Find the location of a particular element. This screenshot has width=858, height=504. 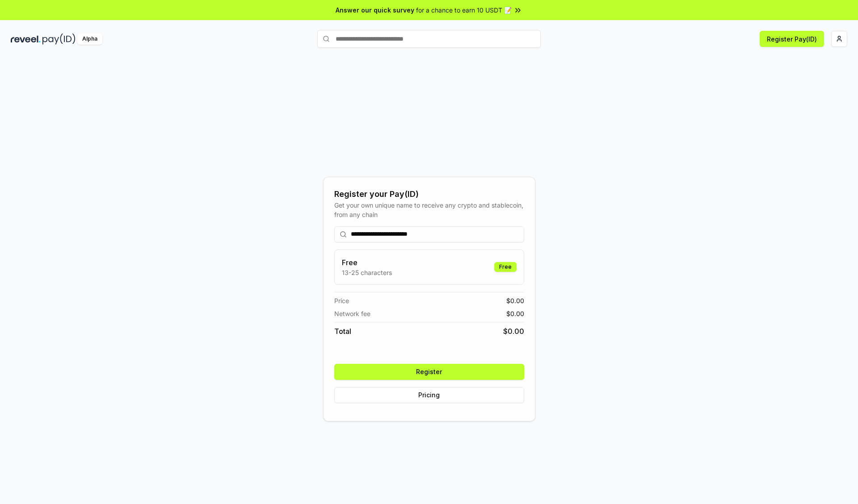

span: for a chance to earn 10 USDT 📝 is located at coordinates (464, 10).